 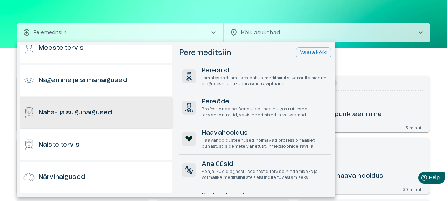 What do you see at coordinates (265, 70) in the screenshot?
I see `h6: Perearst` at bounding box center [265, 70].